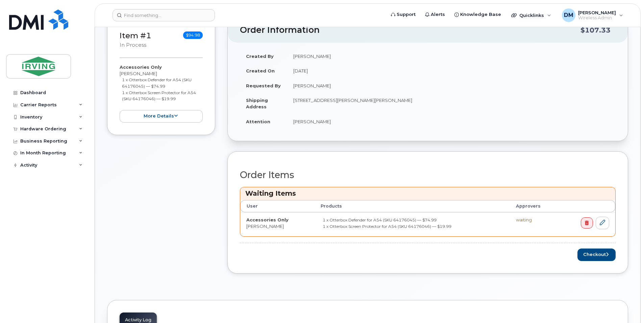 The height and width of the screenshot is (323, 644). What do you see at coordinates (410, 30) in the screenshot?
I see `h2: Order Information` at bounding box center [410, 30].